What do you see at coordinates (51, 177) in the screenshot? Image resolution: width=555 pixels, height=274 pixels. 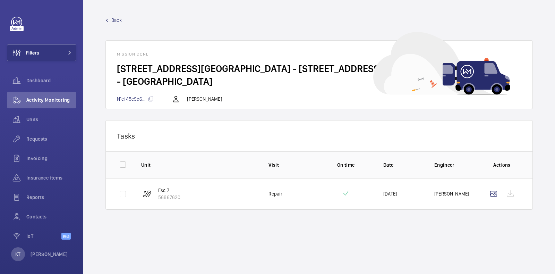 I see `span: Insurance items` at bounding box center [51, 177].